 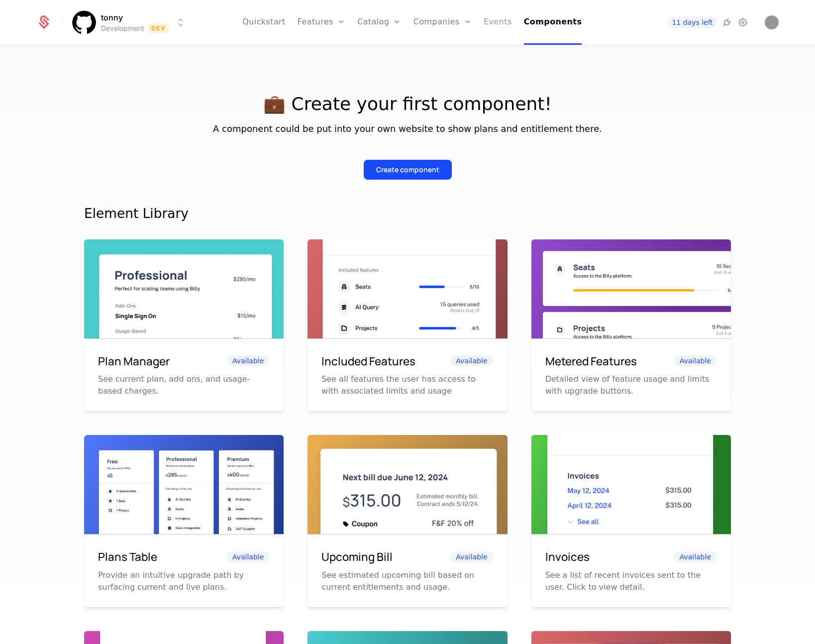 I want to click on h6: Plan Manager, so click(x=134, y=362).